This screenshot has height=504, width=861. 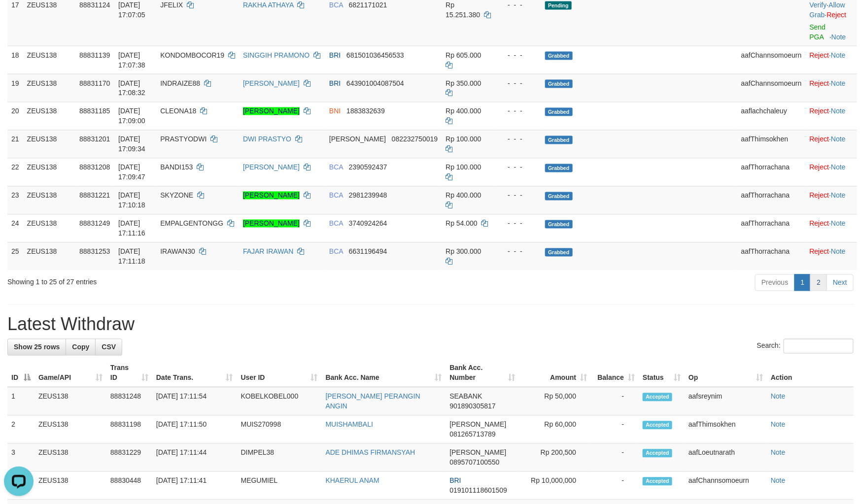 What do you see at coordinates (192, 55) in the screenshot?
I see `span: KONDOMBOCOR19` at bounding box center [192, 55].